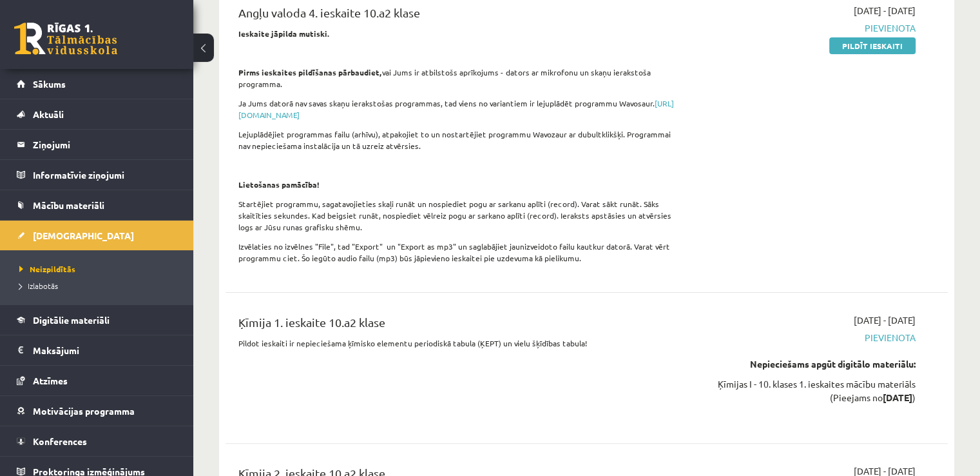  I want to click on legend: Informatīvie ziņojumi, so click(105, 175).